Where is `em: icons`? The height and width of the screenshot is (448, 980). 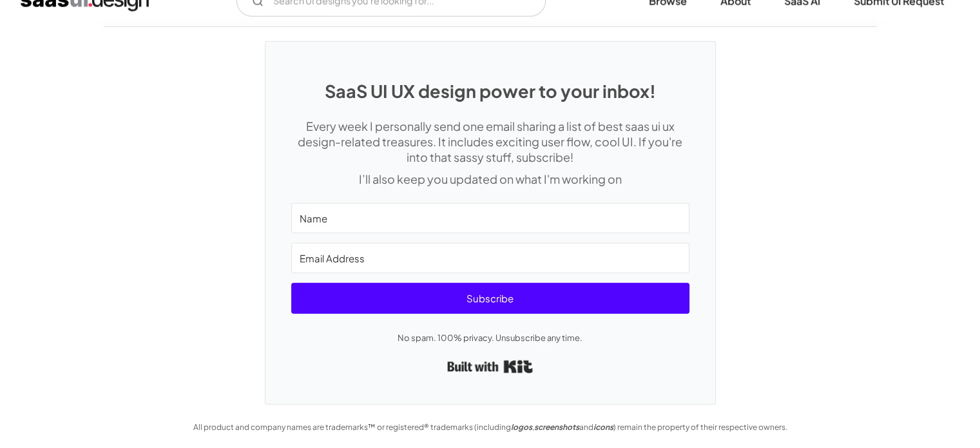 em: icons is located at coordinates (603, 426).